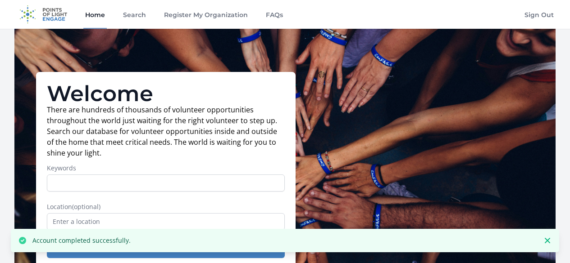 Image resolution: width=570 pixels, height=263 pixels. Describe the element at coordinates (547, 241) in the screenshot. I see `button: Dismiss` at that location.